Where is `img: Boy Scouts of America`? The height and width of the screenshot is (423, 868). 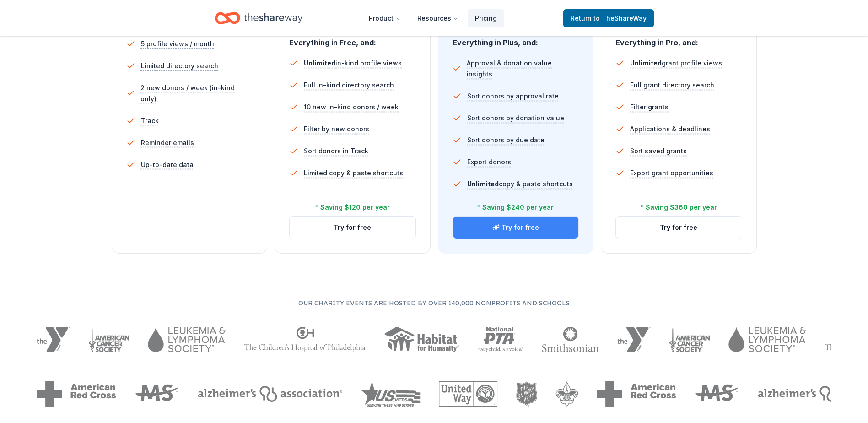 img: Boy Scouts of America is located at coordinates (567, 394).